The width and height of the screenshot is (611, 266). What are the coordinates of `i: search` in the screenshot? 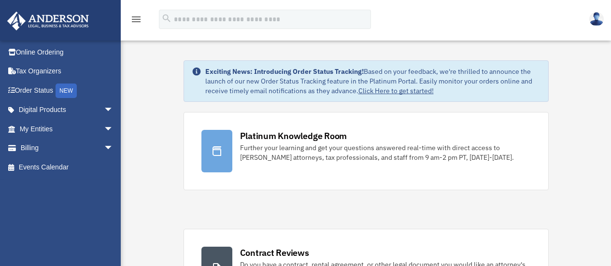 It's located at (167, 18).